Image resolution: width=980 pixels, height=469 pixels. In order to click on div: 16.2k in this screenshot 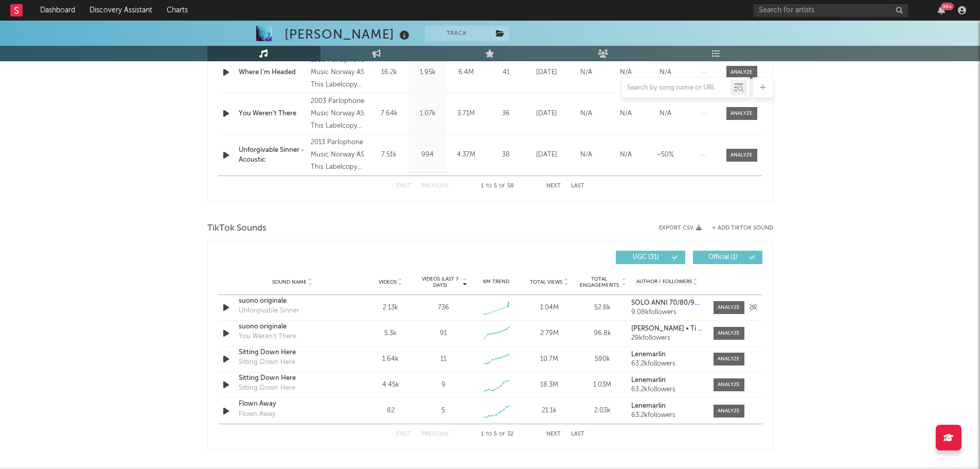, I will do `click(389, 72)`.